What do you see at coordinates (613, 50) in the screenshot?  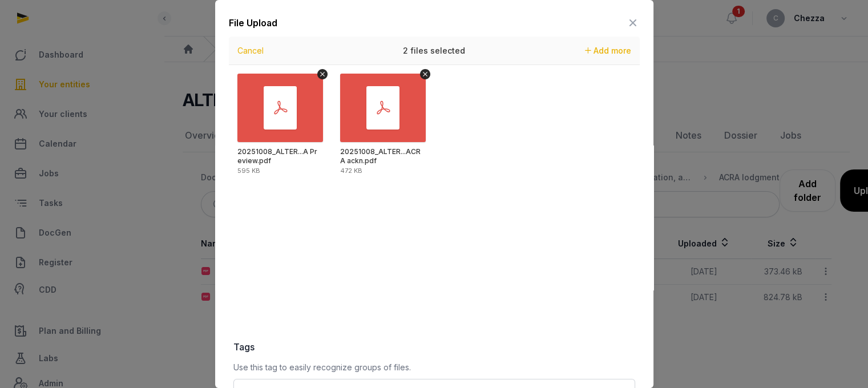 I see `span: Add more` at bounding box center [613, 50].